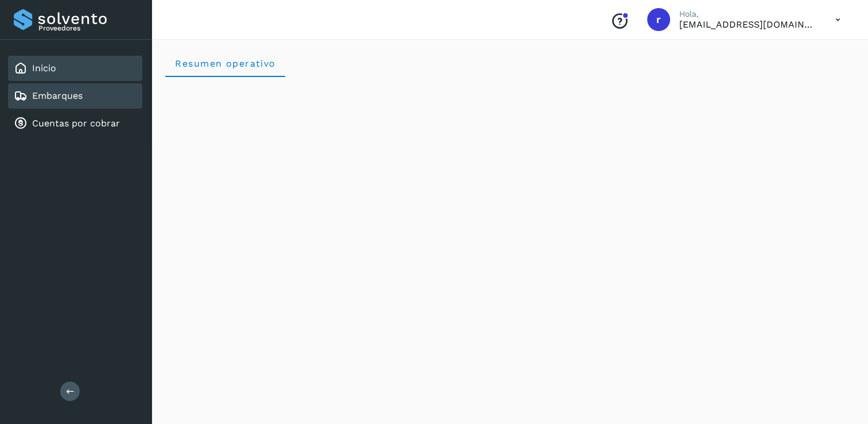 Image resolution: width=868 pixels, height=424 pixels. What do you see at coordinates (75, 96) in the screenshot?
I see `div: Embarques` at bounding box center [75, 96].